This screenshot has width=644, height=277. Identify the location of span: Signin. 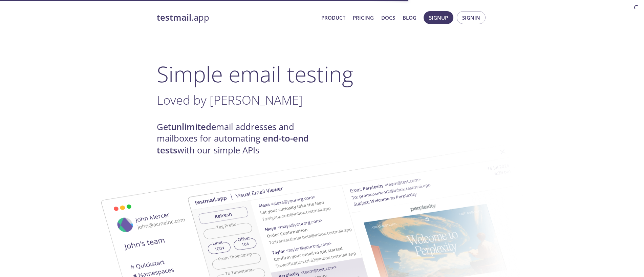
(471, 17).